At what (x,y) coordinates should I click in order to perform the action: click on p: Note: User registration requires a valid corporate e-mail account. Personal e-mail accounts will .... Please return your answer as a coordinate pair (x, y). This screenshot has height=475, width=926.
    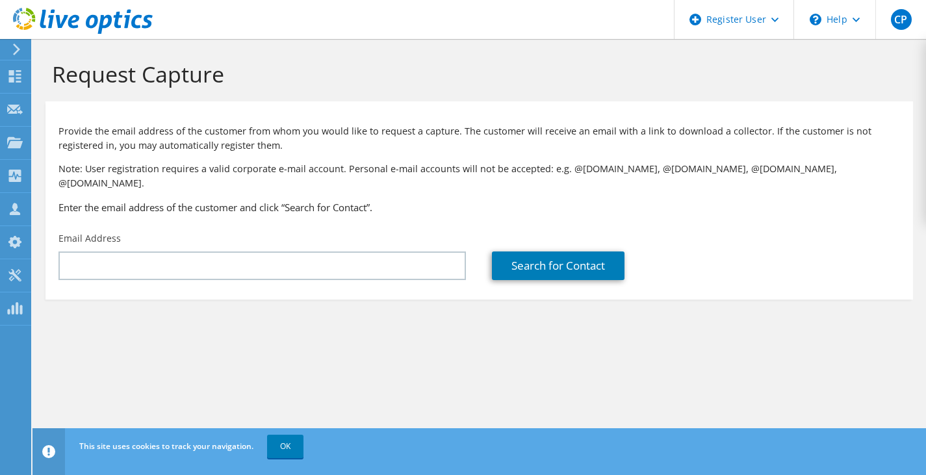
    Looking at the image, I should click on (479, 176).